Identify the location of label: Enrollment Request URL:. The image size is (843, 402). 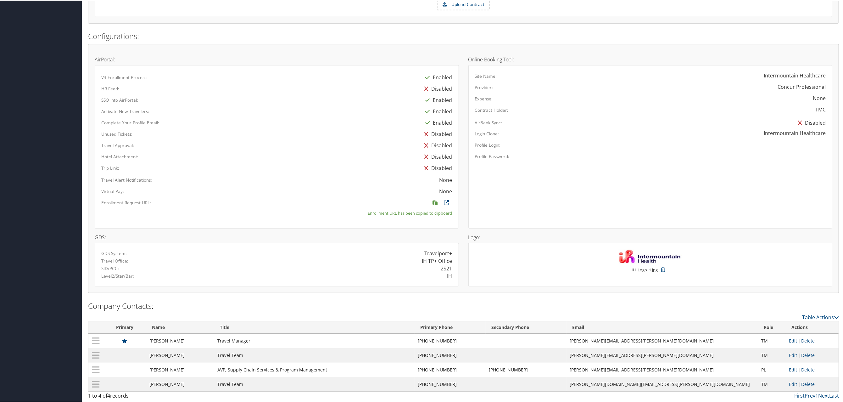
(126, 202).